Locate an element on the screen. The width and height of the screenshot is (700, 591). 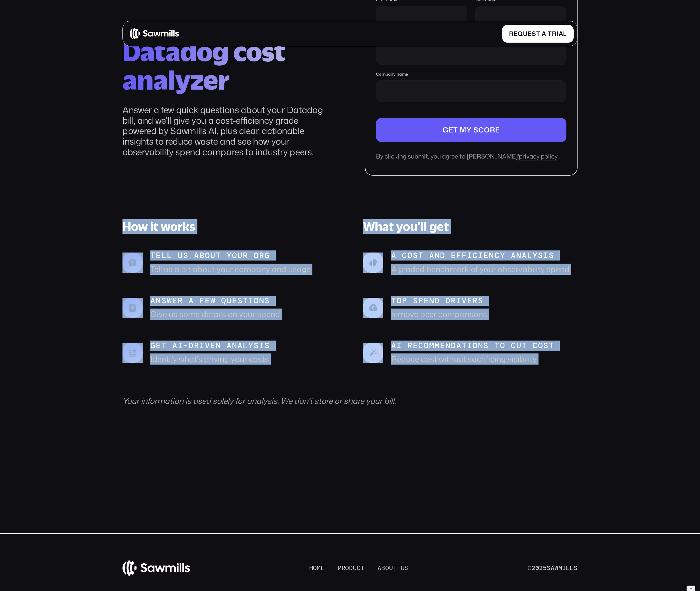
span: 2025 is located at coordinates (539, 568).